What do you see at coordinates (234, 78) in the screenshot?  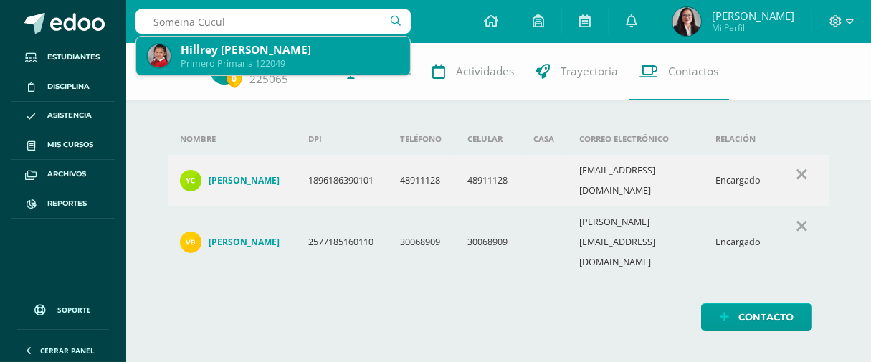 I see `span: 0` at bounding box center [234, 78].